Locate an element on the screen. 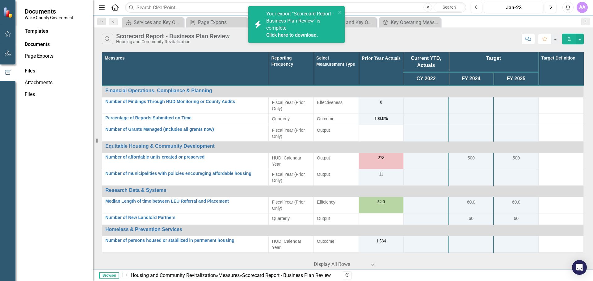  input: Search ClearPoint... is located at coordinates (296, 7).